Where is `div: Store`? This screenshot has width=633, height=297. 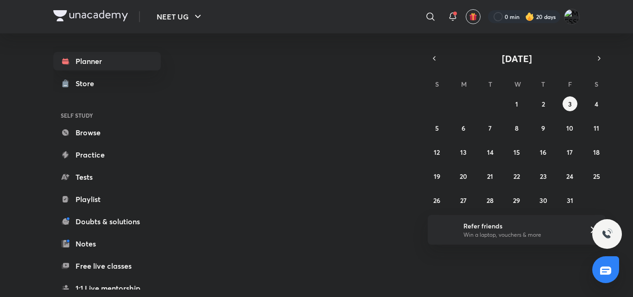
div: Store is located at coordinates (88, 83).